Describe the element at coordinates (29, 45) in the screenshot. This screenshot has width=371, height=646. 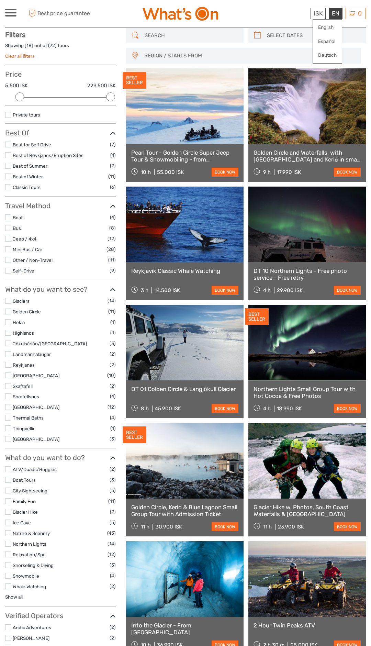
I see `label: 18` at that location.